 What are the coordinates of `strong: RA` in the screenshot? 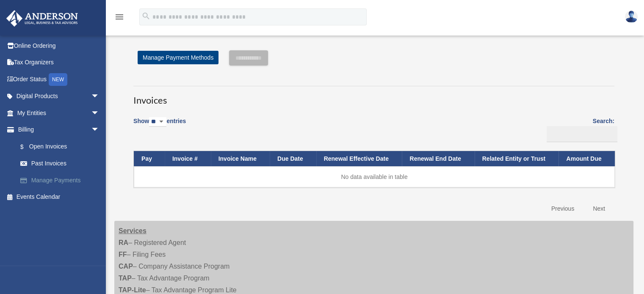 It's located at (123, 242).